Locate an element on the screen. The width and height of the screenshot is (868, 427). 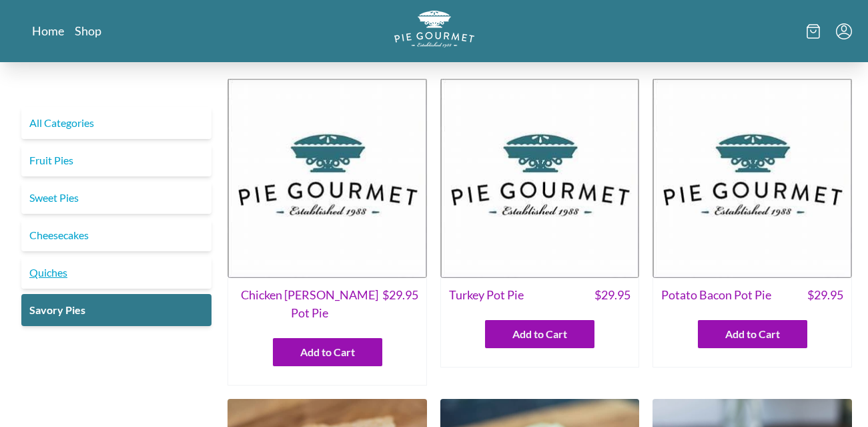
a: Logo is located at coordinates (434, 31).